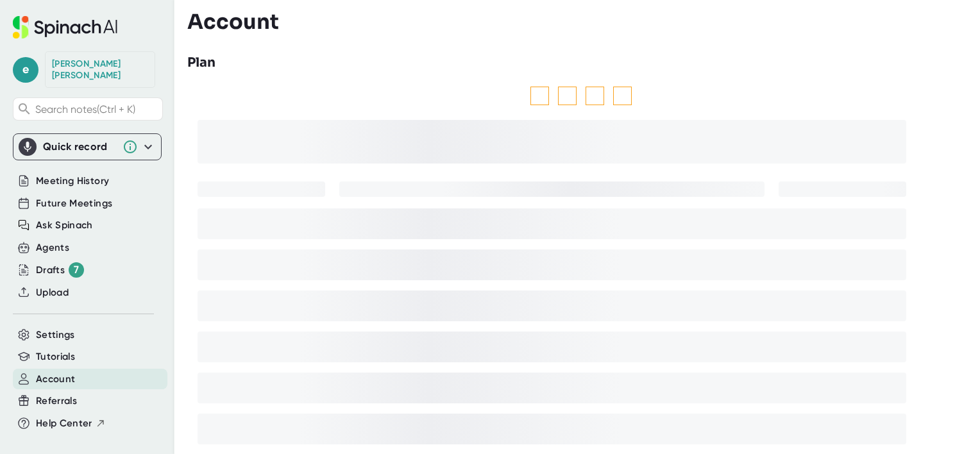  What do you see at coordinates (55, 379) in the screenshot?
I see `span: Account` at bounding box center [55, 379].